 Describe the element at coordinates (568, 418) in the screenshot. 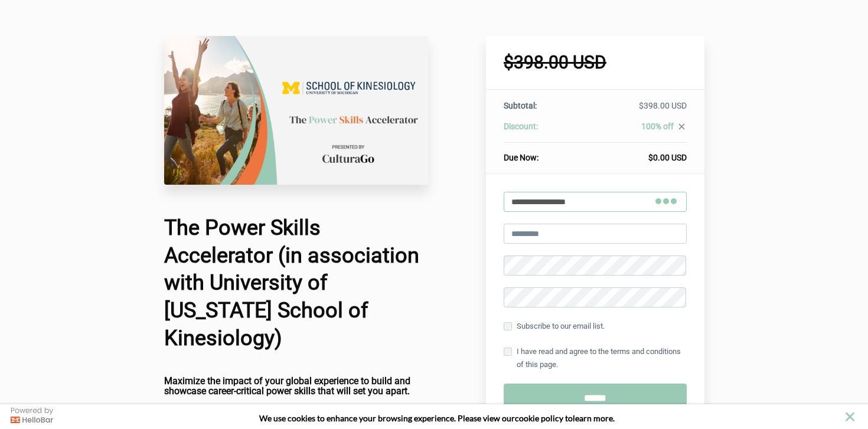

I see `strong: to` at that location.